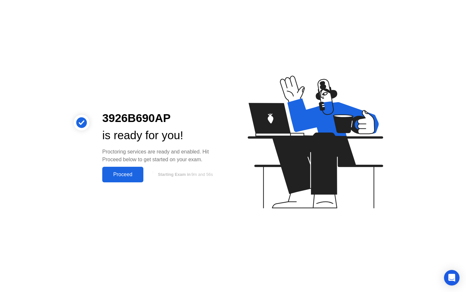 The image size is (466, 292). I want to click on div: Proceed, so click(123, 174).